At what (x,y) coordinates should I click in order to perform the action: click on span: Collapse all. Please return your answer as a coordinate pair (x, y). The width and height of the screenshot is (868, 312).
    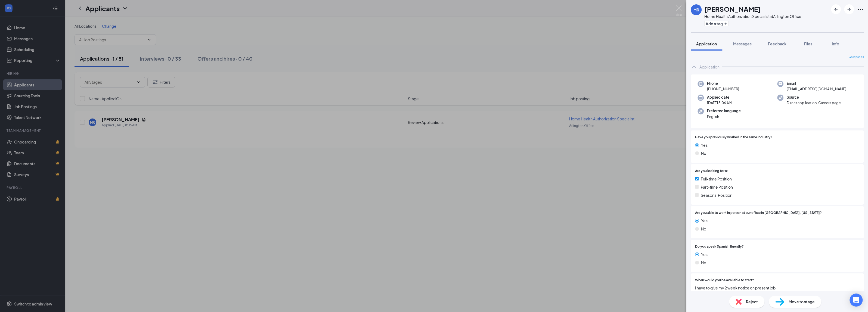
    Looking at the image, I should click on (856, 57).